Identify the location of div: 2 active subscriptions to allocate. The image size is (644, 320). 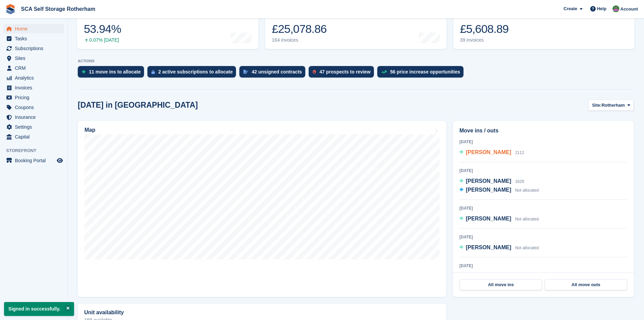
(195, 72).